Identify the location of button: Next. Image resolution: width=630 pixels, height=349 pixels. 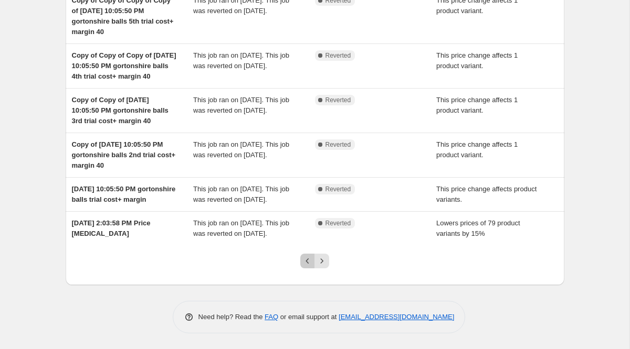
(322, 261).